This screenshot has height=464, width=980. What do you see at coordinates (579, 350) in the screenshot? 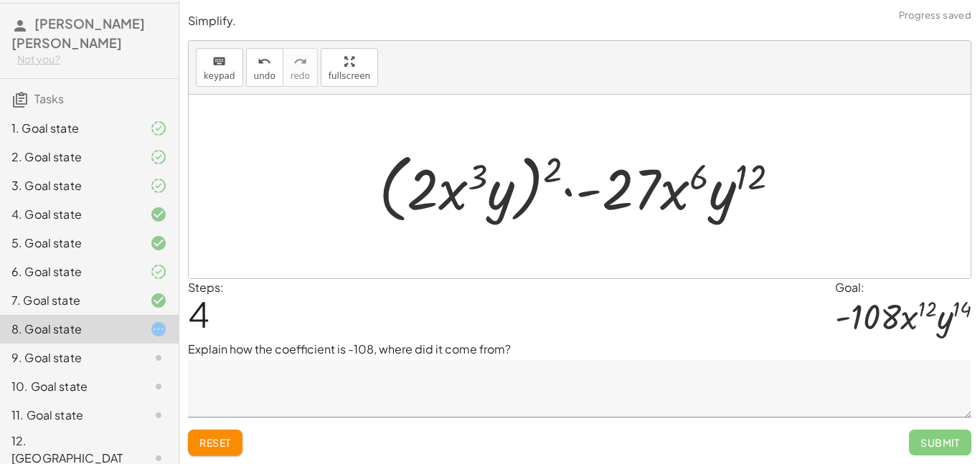
I see `p: Explain how the coefficient is -108, where did it come from?` at bounding box center [579, 350].